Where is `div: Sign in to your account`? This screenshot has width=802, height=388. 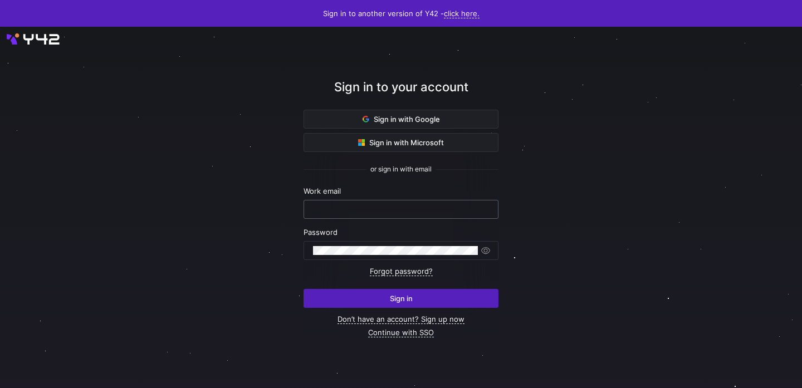 div: Sign in to your account is located at coordinates (401, 94).